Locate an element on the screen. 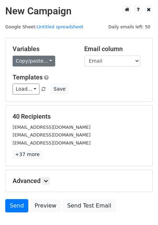 Image resolution: width=158 pixels, height=225 pixels. h5: Variables is located at coordinates (43, 49).